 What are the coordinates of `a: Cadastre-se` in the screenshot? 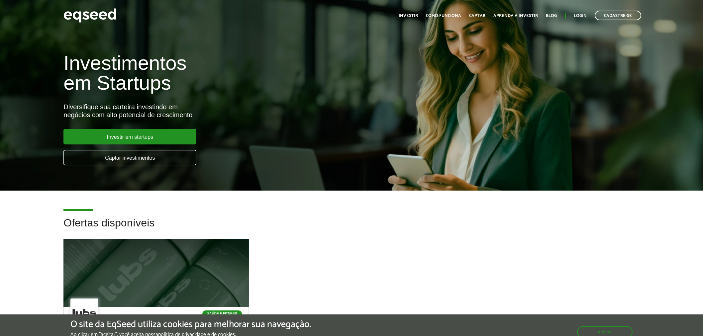 It's located at (618, 15).